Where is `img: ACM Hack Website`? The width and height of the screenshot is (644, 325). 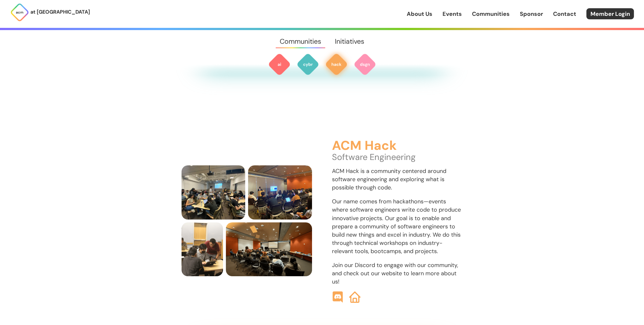
img: ACM Hack Website is located at coordinates (355, 297).